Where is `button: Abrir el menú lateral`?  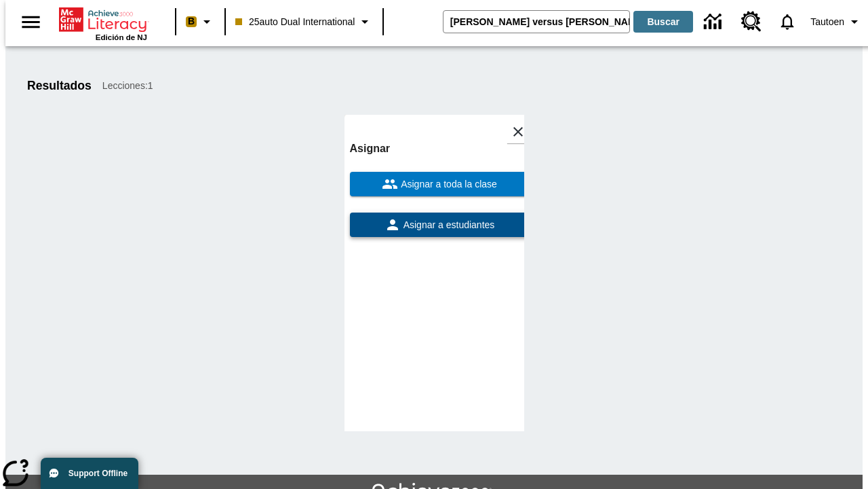
button: Abrir el menú lateral is located at coordinates (30, 22).